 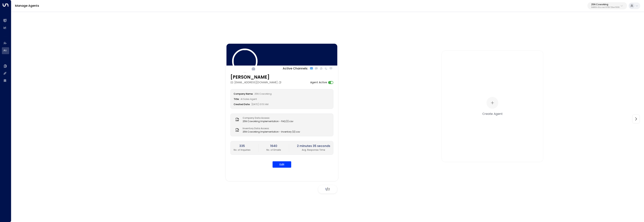 What do you see at coordinates (282, 165) in the screenshot?
I see `button: Edit` at bounding box center [282, 165].